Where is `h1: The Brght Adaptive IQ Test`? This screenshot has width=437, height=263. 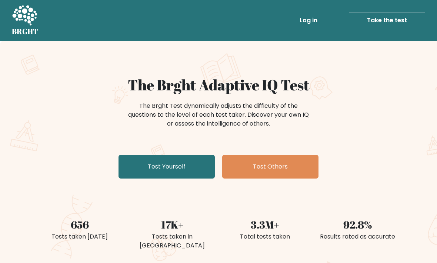
h1: The Brght Adaptive IQ Test is located at coordinates (218, 85).